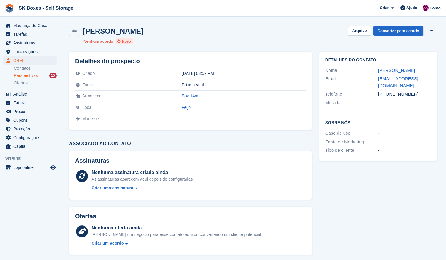 The height and width of the screenshot is (260, 446). What do you see at coordinates (244, 85) in the screenshot?
I see `div: Price reveal` at bounding box center [244, 85].